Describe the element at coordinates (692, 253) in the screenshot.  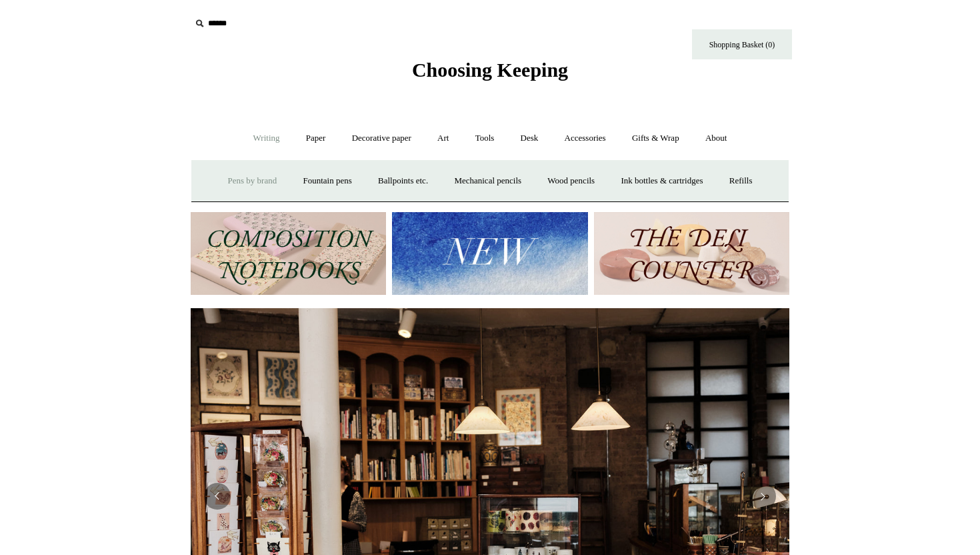
I see `img: The Deli Counter` at that location.